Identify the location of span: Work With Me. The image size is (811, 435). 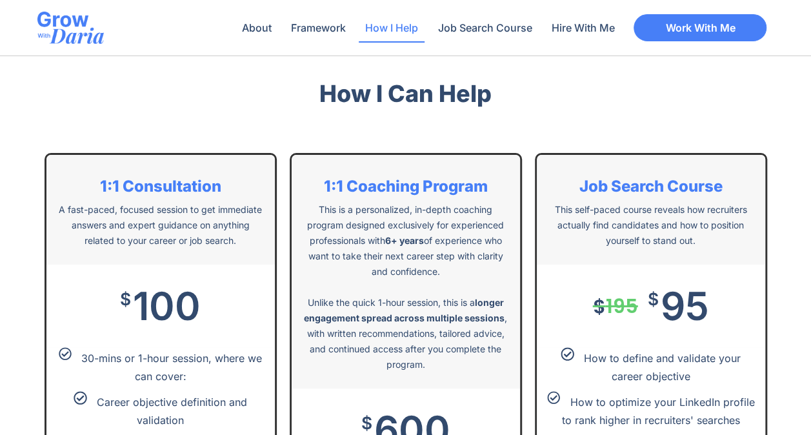
(700, 28).